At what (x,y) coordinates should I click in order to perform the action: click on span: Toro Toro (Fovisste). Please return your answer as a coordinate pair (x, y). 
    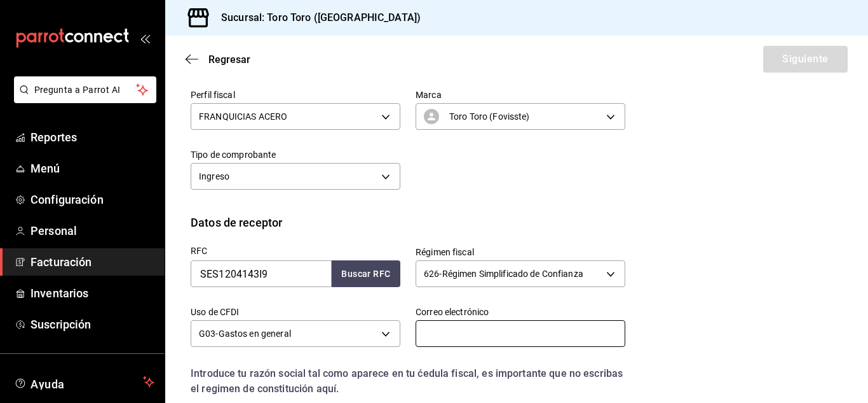
    Looking at the image, I should click on (489, 116).